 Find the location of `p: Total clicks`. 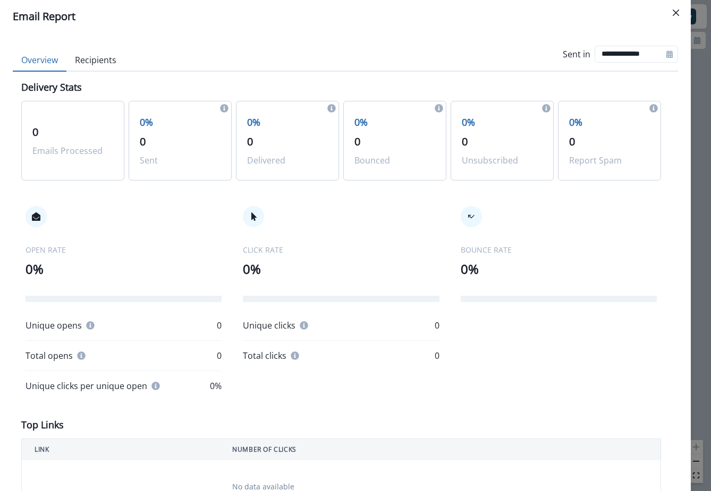

p: Total clicks is located at coordinates (264, 356).